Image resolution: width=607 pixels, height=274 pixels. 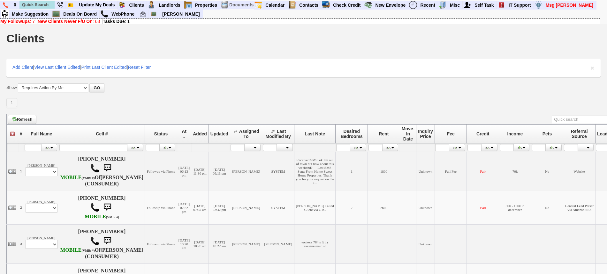 What do you see at coordinates (69, 21) in the screenshot?
I see `a: New Clients Never F/U On: 63` at bounding box center [69, 21].